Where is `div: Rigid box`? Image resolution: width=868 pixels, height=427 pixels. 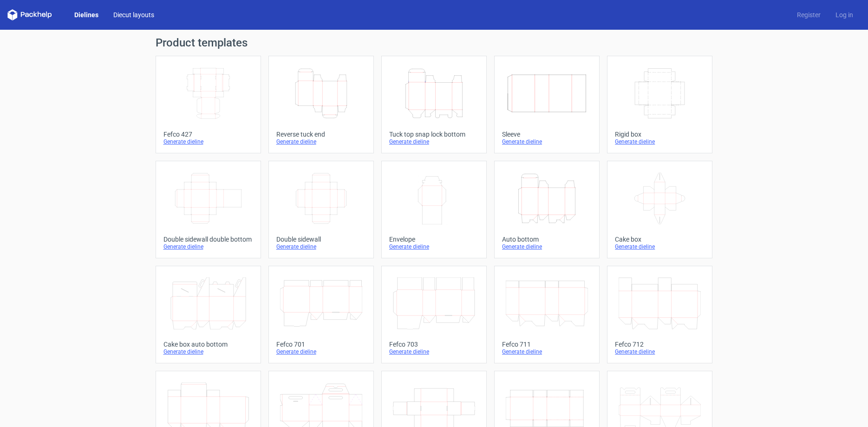
div: Rigid box is located at coordinates (659, 134).